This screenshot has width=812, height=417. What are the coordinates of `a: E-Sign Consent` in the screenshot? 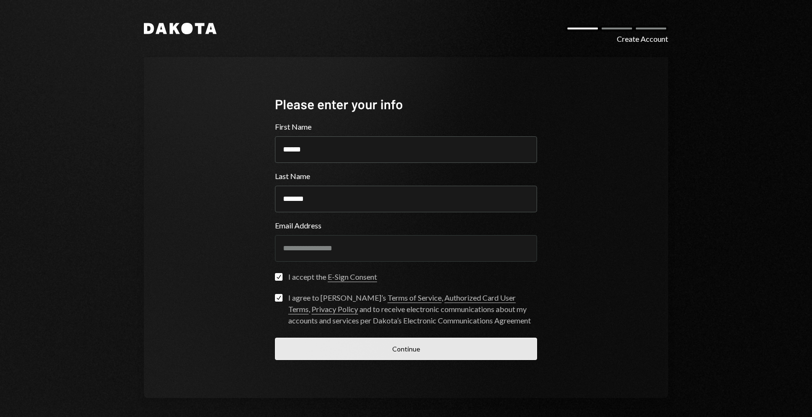 It's located at (352, 277).